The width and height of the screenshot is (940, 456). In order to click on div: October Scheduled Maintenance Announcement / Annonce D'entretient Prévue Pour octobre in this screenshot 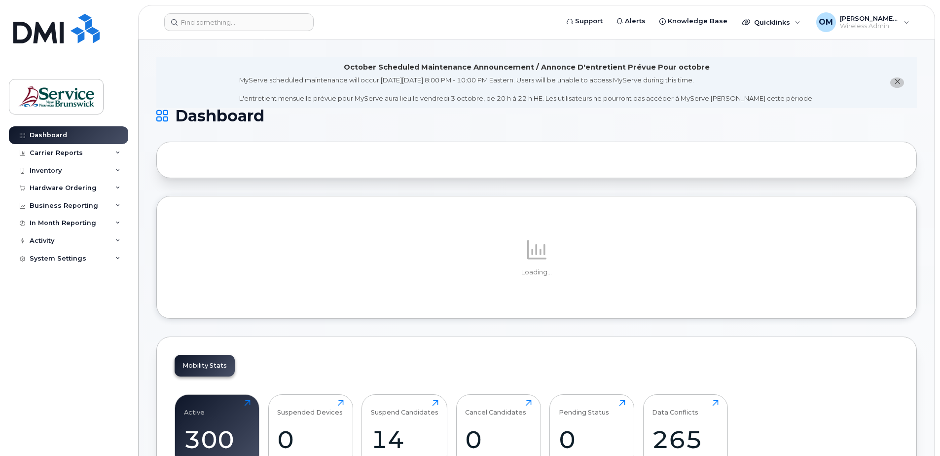, I will do `click(527, 67)`.